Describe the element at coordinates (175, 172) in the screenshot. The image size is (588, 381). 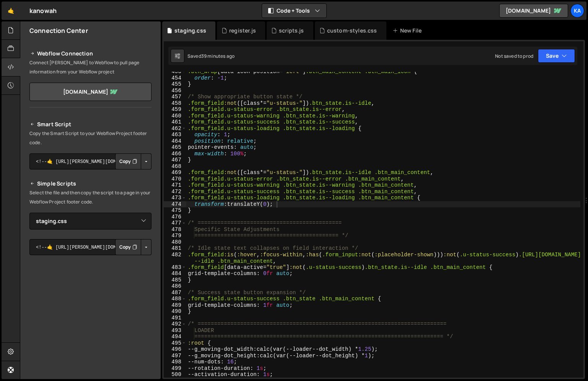
I see `div: 469` at that location.